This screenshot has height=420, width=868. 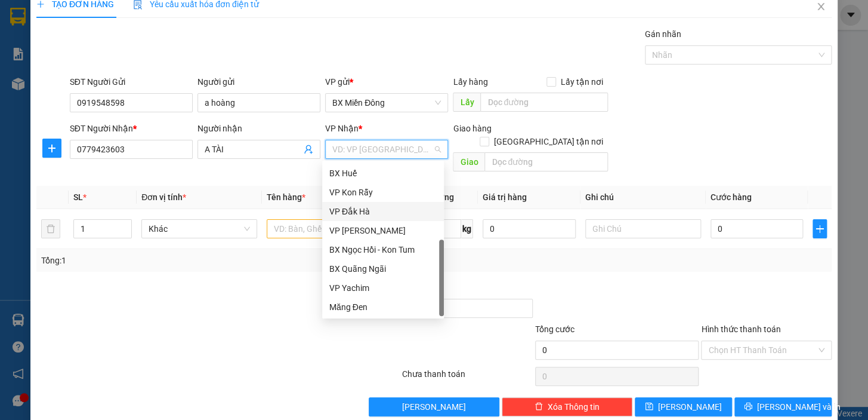 I want to click on span: printer, so click(x=748, y=407).